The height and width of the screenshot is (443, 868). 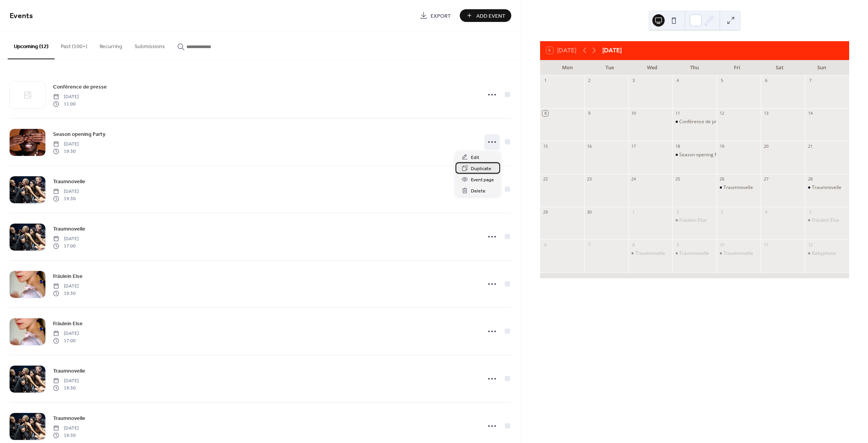 I want to click on span: Event page, so click(x=483, y=180).